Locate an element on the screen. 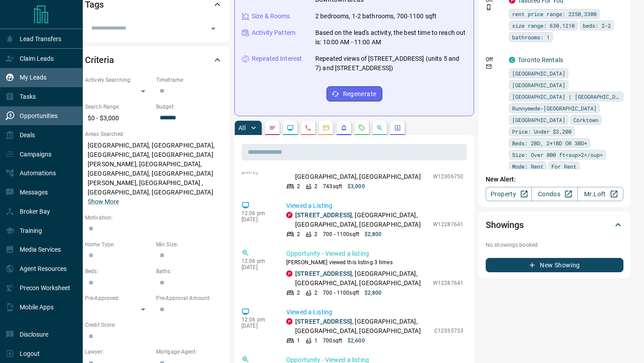  button: Regenerate is located at coordinates (354, 94).